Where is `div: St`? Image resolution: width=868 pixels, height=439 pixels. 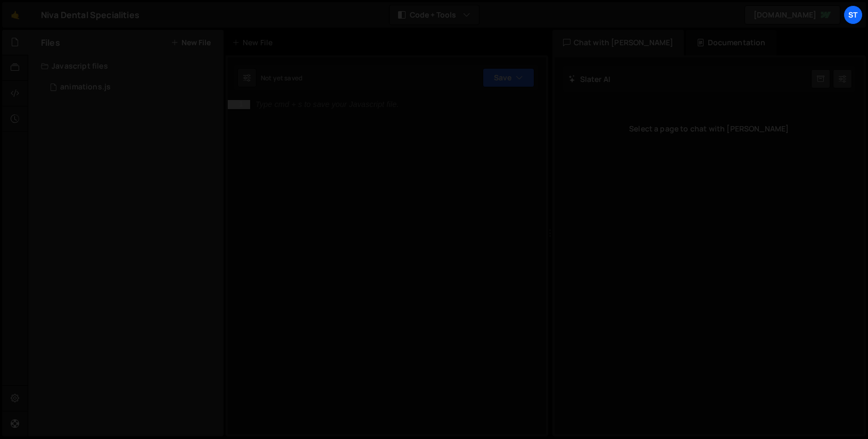
div: St is located at coordinates (853, 15).